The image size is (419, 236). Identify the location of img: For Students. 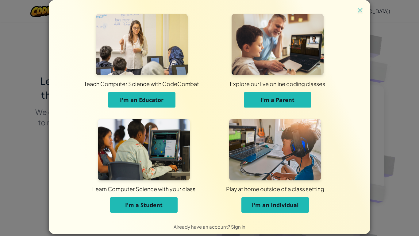
(144, 150).